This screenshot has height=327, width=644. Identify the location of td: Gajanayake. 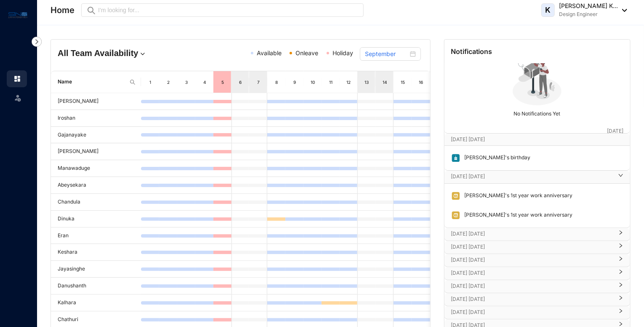
(96, 135).